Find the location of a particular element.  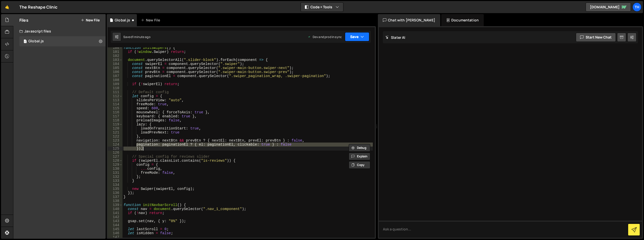

div: 135 is located at coordinates (115, 189).